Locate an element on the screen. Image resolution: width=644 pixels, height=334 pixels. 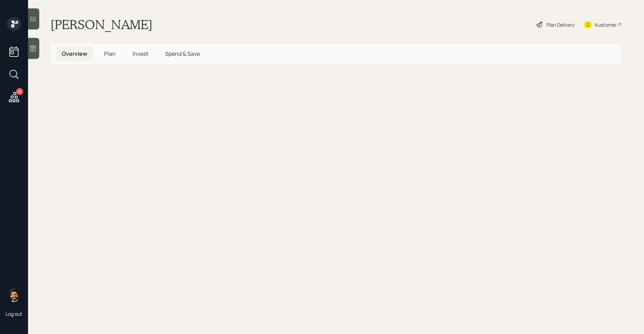
img: eric-schwartz-headshot.png is located at coordinates (14, 295).